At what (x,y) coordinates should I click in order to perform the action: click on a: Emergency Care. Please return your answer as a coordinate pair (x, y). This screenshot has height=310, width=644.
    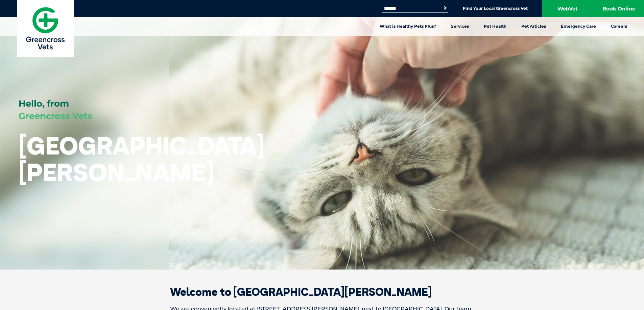
    Looking at the image, I should click on (578, 26).